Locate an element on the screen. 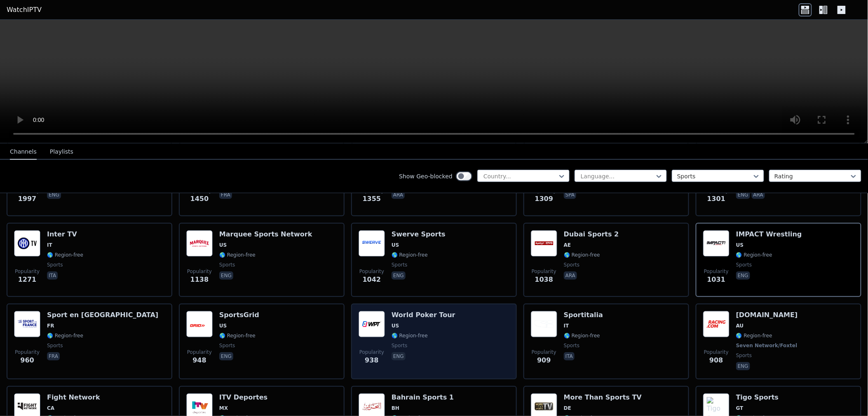 Image resolution: width=868 pixels, height=416 pixels. img: Dubai Sports 2 is located at coordinates (544, 244).